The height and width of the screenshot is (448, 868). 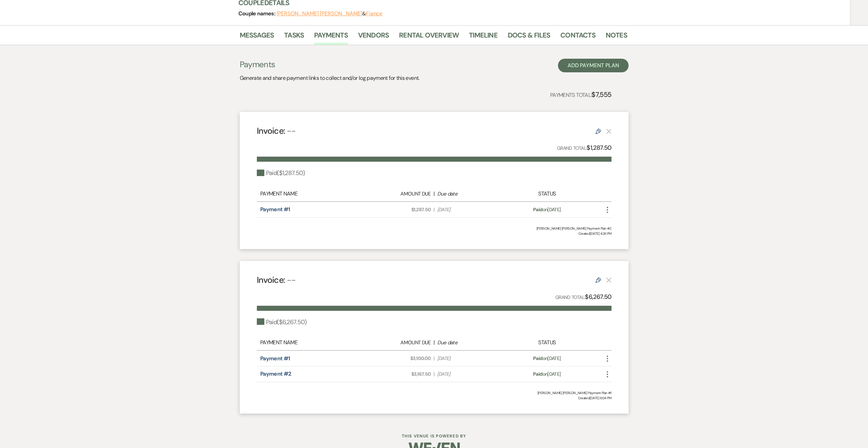 I want to click on a: Messages, so click(x=257, y=37).